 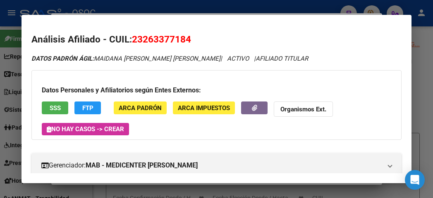 I want to click on span: ARCA Impuestos, so click(x=204, y=108).